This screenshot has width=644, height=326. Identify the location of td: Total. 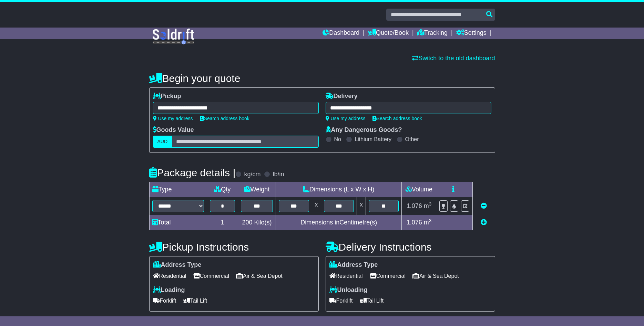
(178, 223).